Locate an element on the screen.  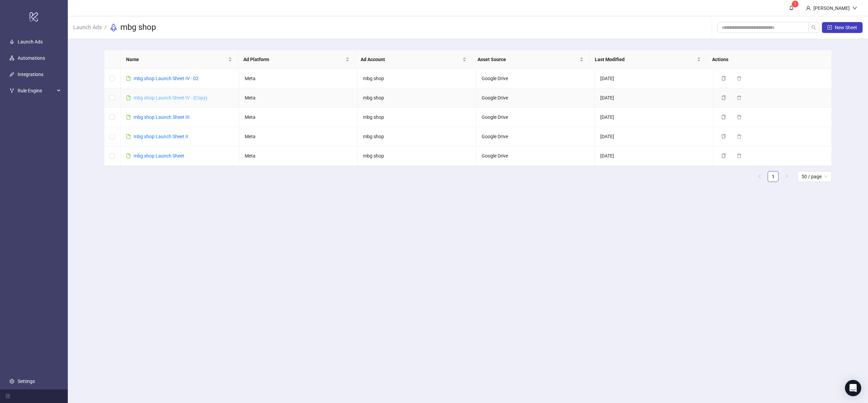
a: 1 is located at coordinates (773, 176).